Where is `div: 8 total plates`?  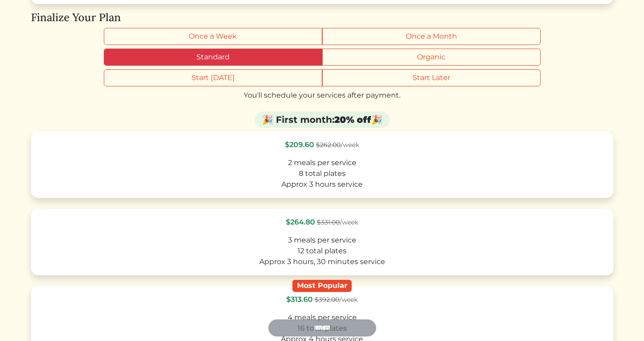
div: 8 total plates is located at coordinates (322, 174).